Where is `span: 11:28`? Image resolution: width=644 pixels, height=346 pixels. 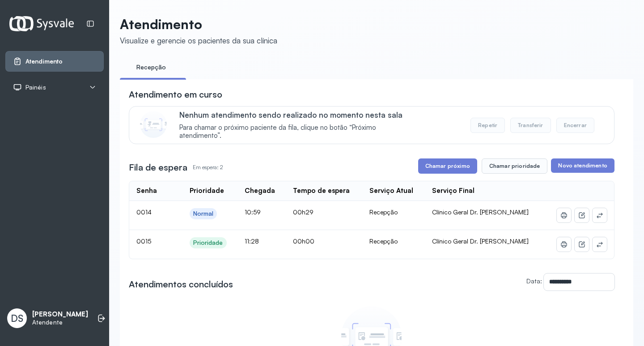 span: 11:28 is located at coordinates (252, 241).